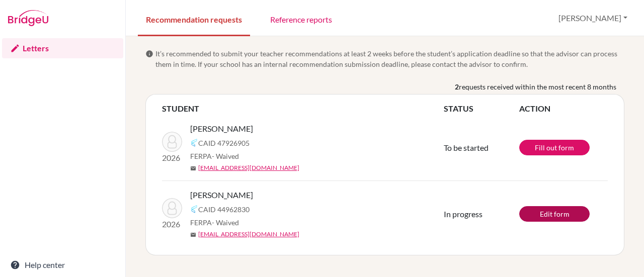 Image resolution: width=644 pixels, height=277 pixels. What do you see at coordinates (466, 147) in the screenshot?
I see `span: To be started` at bounding box center [466, 147].